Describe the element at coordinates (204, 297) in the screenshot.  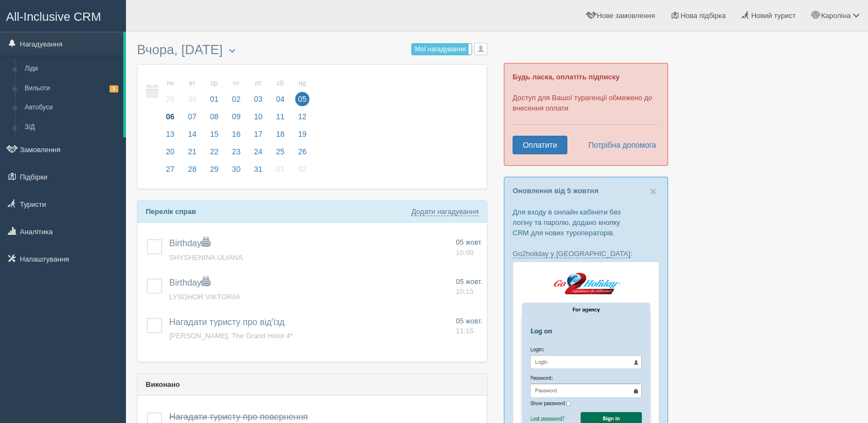
I see `span: LYSOHOR VIKTORIIA` at that location.